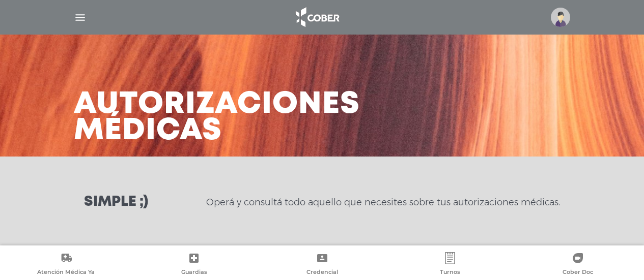 Image resolution: width=644 pixels, height=280 pixels. What do you see at coordinates (322, 265) in the screenshot?
I see `a: Credencial` at bounding box center [322, 265].